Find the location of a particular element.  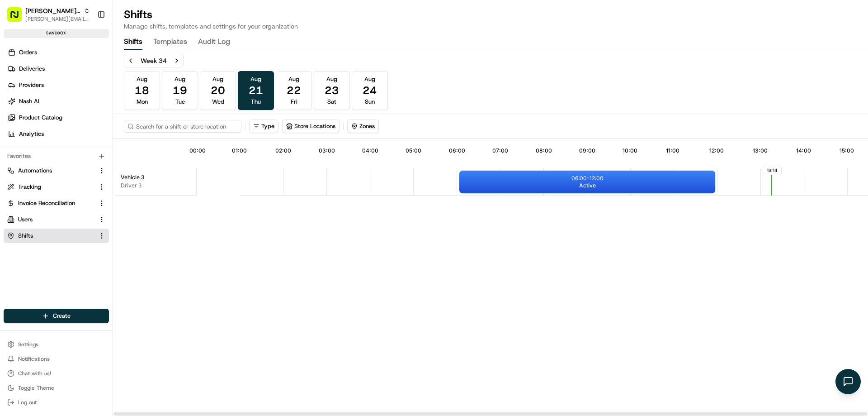

div: sandbox is located at coordinates (56, 34).